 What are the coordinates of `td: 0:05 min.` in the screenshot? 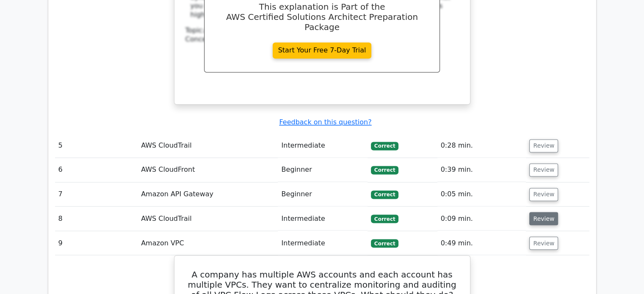 It's located at (482, 194).